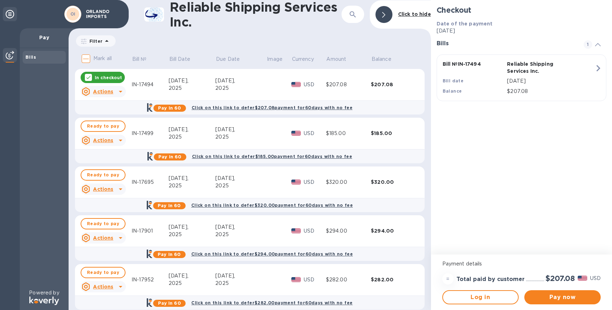 This screenshot has height=310, width=612. Describe the element at coordinates (275, 59) in the screenshot. I see `p: Image` at that location.